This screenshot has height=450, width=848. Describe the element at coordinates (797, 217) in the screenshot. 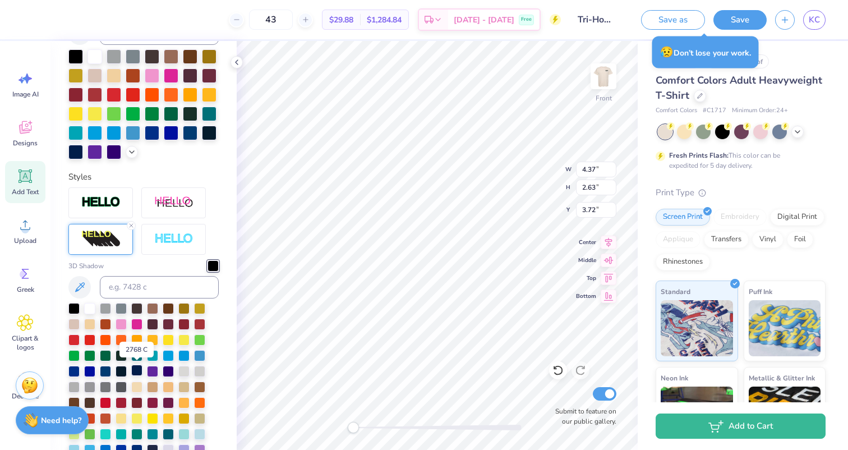

I see `div: Digital Print` at that location.